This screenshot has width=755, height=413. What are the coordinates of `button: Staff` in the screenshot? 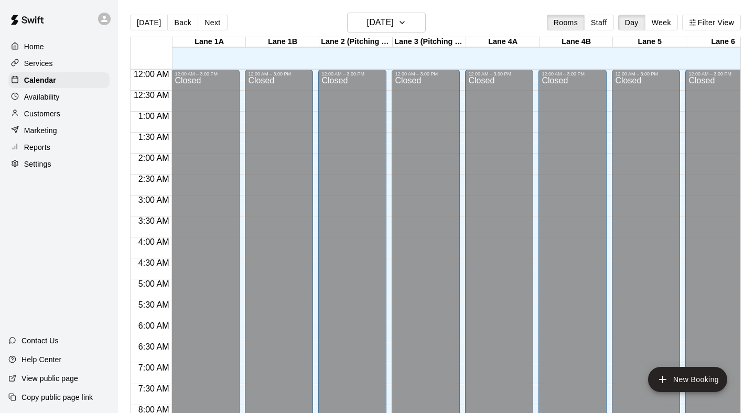 It's located at (599, 23).